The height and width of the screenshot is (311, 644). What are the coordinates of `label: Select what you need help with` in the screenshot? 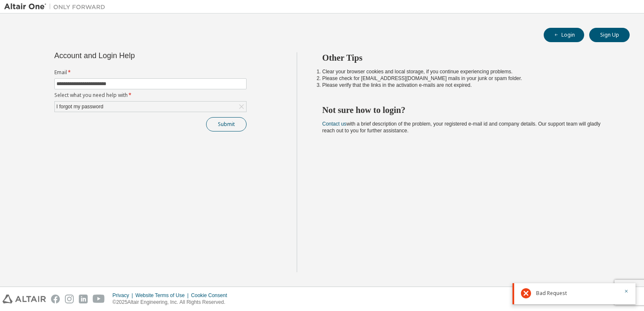 It's located at (151, 95).